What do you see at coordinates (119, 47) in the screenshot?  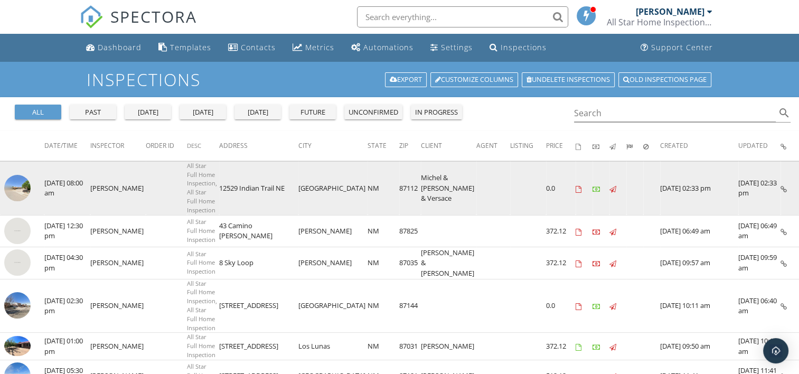 I see `div: Dashboard` at bounding box center [119, 47].